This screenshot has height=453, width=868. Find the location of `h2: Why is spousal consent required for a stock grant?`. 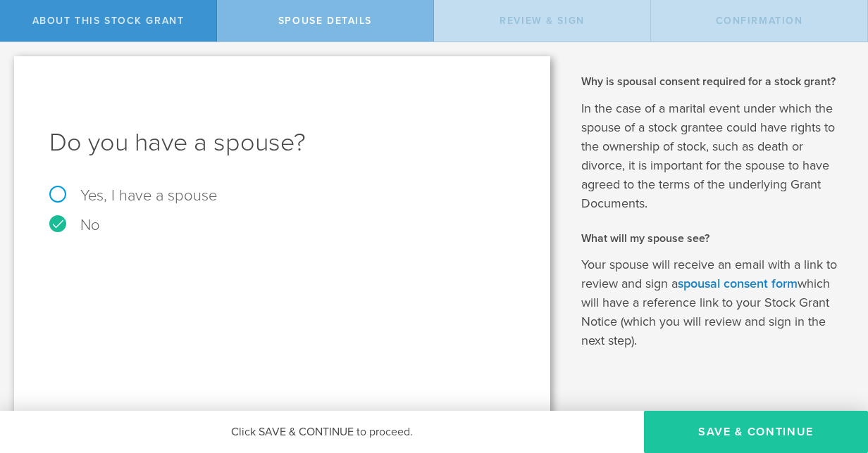

h2: Why is spousal consent required for a stock grant? is located at coordinates (714, 82).